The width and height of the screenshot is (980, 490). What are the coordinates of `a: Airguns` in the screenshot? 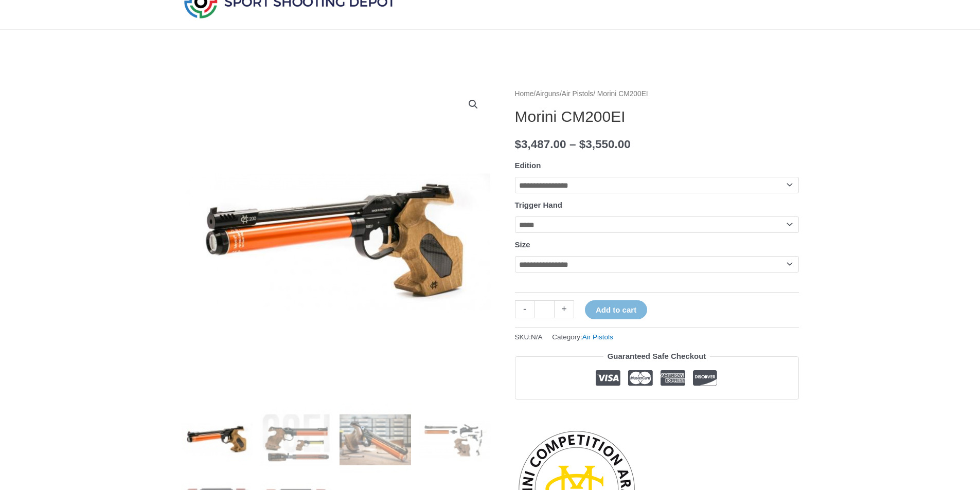 It's located at (548, 94).